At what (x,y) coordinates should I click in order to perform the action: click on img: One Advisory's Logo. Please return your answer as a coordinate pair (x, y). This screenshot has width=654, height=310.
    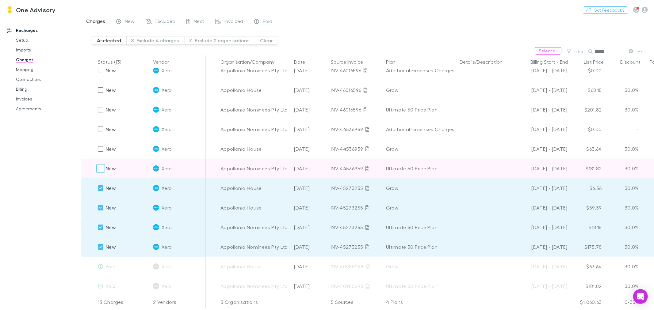
    Looking at the image, I should click on (10, 10).